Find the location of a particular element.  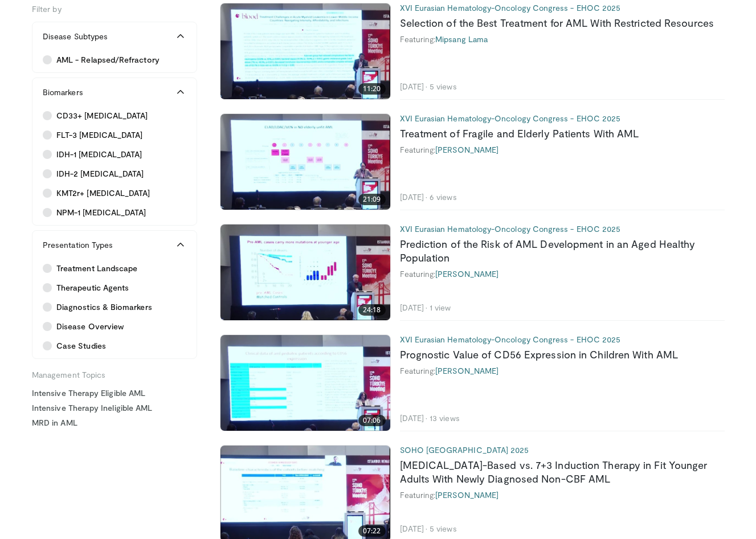

span: 07:22 is located at coordinates (372, 531).